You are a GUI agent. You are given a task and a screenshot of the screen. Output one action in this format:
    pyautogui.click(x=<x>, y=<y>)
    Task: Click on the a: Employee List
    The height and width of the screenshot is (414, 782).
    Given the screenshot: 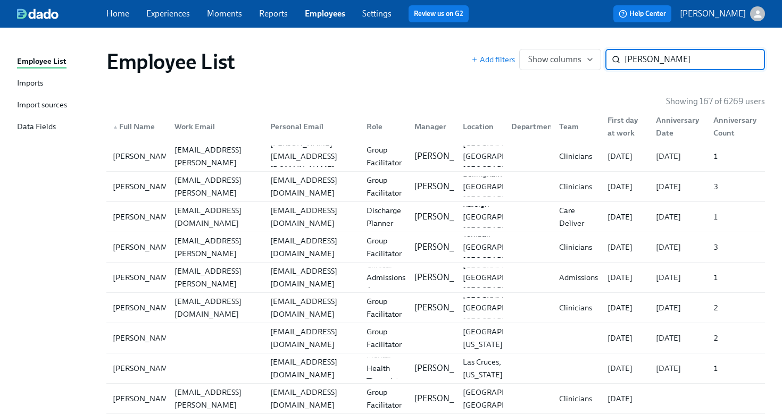 What is the action you would take?
    pyautogui.click(x=57, y=62)
    